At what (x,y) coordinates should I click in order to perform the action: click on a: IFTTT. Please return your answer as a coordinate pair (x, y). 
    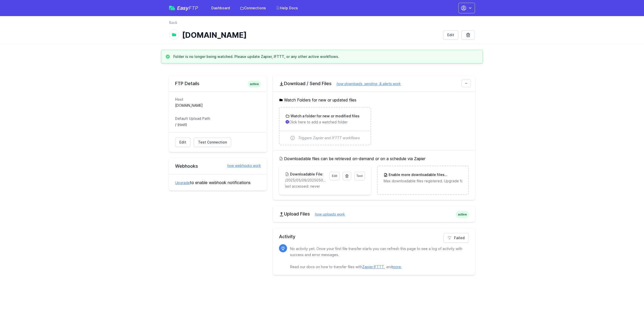
    Looking at the image, I should click on (379, 266).